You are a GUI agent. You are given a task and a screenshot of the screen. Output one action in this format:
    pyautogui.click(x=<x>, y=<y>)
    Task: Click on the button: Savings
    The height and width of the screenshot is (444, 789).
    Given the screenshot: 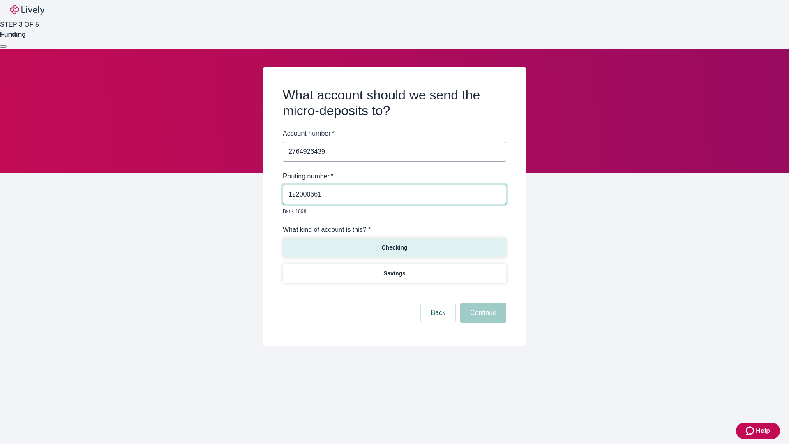 What is the action you would take?
    pyautogui.click(x=394, y=273)
    